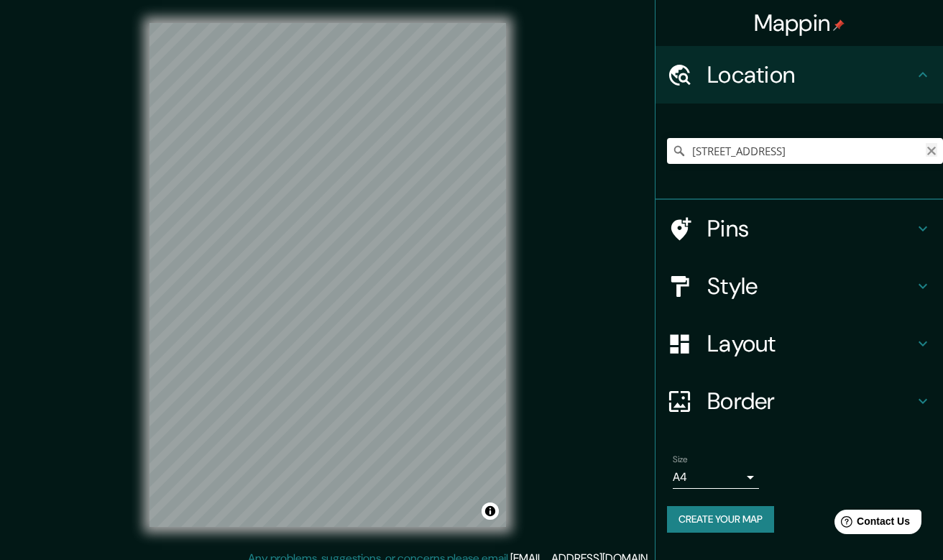 The width and height of the screenshot is (943, 560). I want to click on h4: Style, so click(810, 286).